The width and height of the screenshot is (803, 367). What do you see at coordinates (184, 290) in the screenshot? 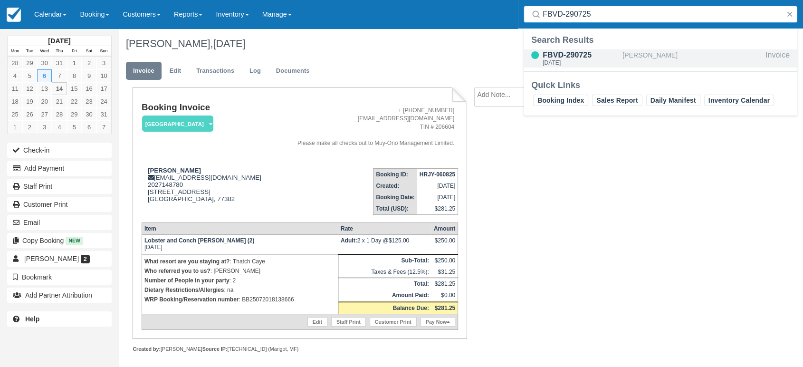
I see `strong: Dietary Restrictions/Allergies` at bounding box center [184, 290].